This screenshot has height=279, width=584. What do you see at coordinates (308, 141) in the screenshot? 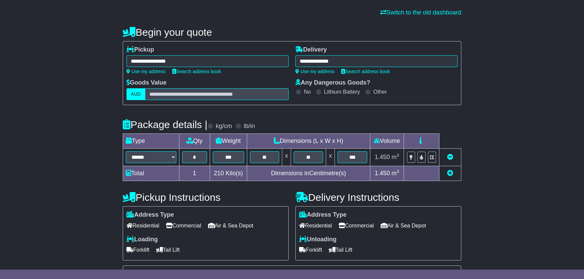
I see `td: Dimensions (L x W x H)` at bounding box center [308, 141].